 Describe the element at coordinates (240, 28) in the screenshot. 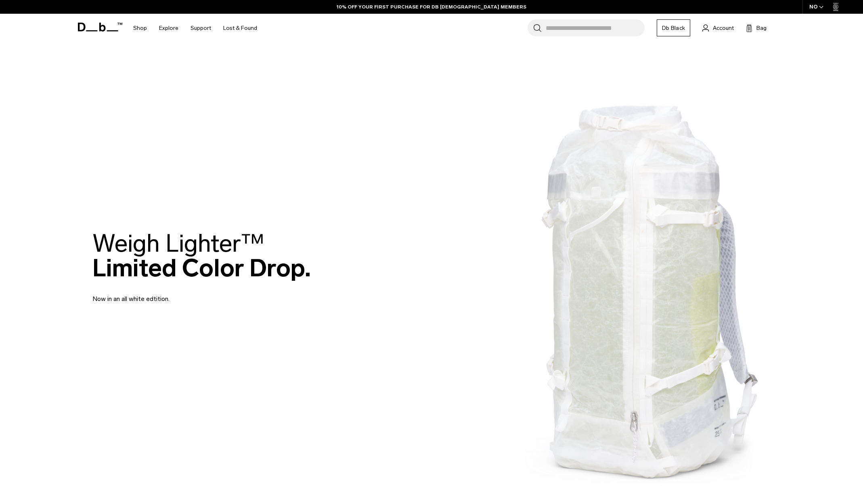

I see `a: Lost & Found` at that location.